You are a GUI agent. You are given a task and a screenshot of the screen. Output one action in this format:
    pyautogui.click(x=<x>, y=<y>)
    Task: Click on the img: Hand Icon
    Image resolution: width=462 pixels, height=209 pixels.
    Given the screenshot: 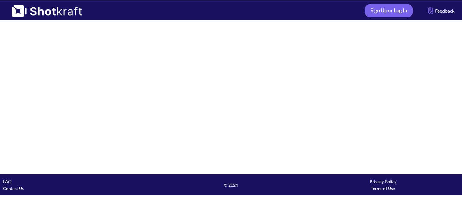 What is the action you would take?
    pyautogui.click(x=431, y=11)
    